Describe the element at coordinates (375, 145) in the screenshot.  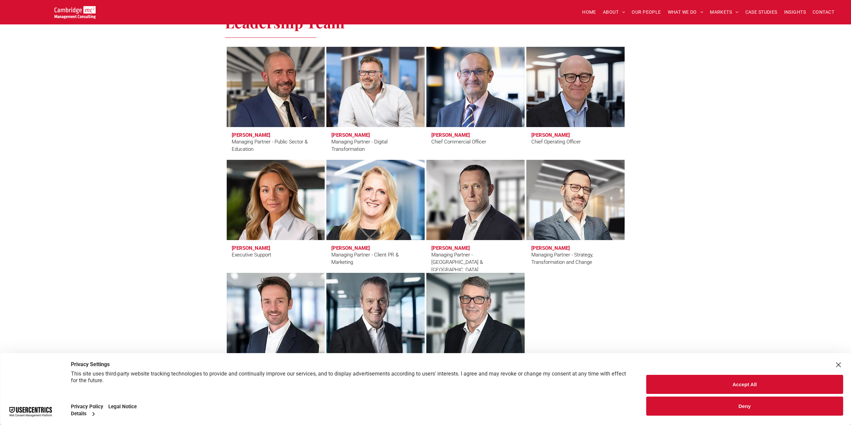
I see `div: Managing Partner - Digital Transformation` at that location.